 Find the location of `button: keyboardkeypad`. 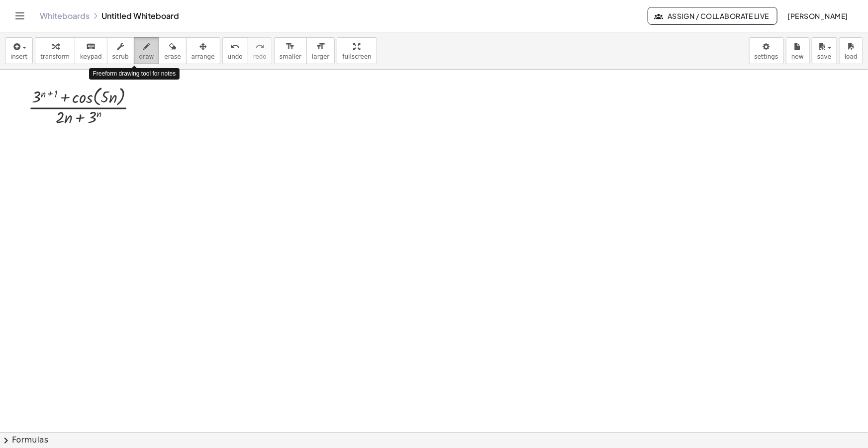

button: keyboardkeypad is located at coordinates (91, 51).